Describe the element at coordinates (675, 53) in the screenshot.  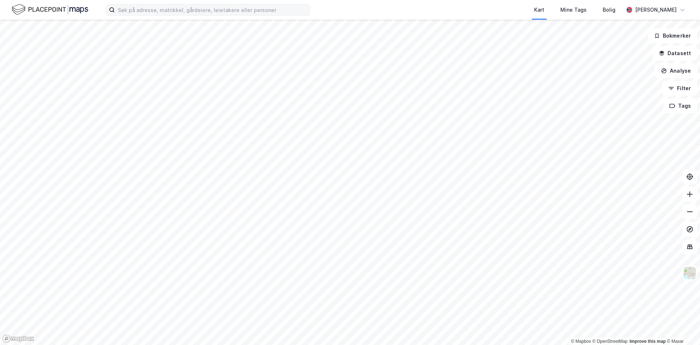
I see `button: Datasett` at that location.